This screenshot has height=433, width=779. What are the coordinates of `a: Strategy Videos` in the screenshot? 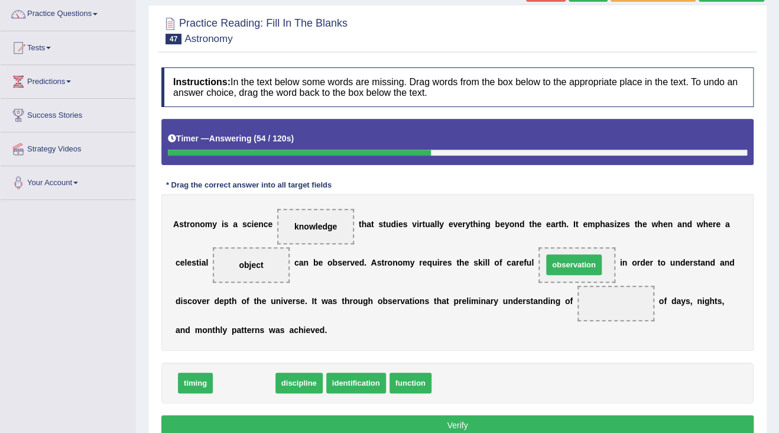 It's located at (68, 147).